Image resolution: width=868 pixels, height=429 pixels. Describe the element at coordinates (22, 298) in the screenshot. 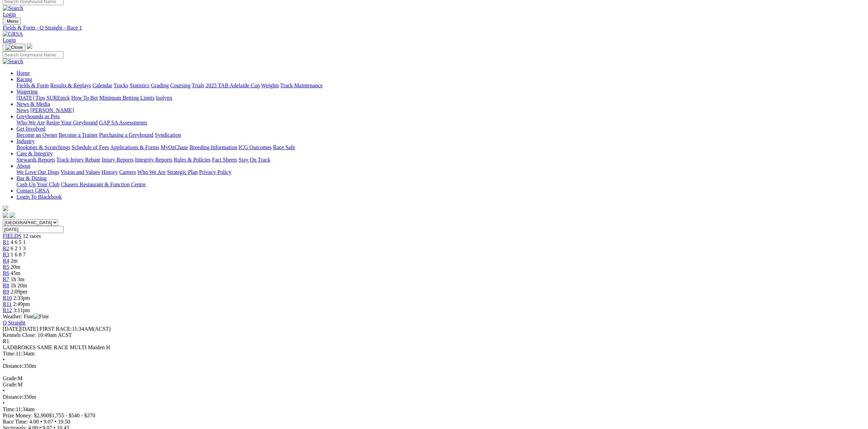

I see `span: 2:33pm` at that location.